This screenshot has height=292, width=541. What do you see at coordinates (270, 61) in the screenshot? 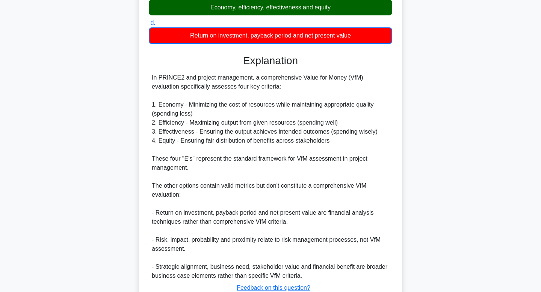
I see `h3: Explanation` at bounding box center [270, 61].